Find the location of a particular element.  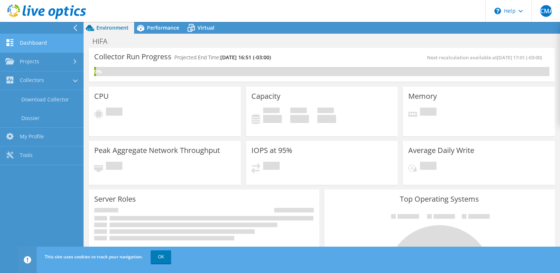

span: JCMA is located at coordinates (546, 11).